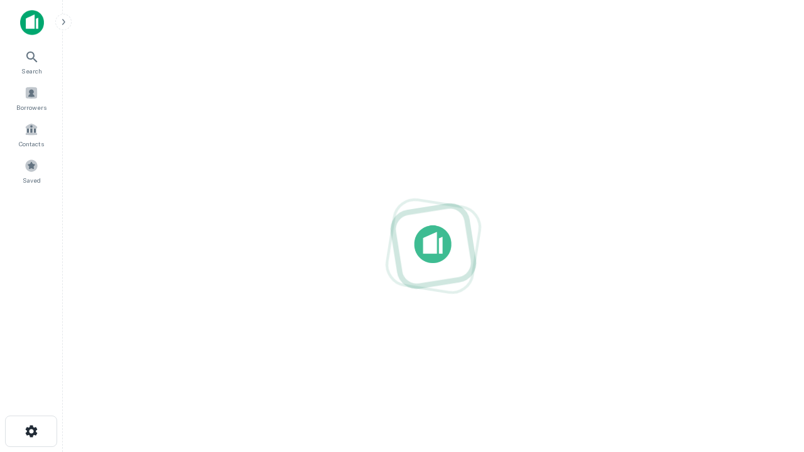 This screenshot has width=804, height=452. What do you see at coordinates (31, 62) in the screenshot?
I see `div: Search` at bounding box center [31, 62].